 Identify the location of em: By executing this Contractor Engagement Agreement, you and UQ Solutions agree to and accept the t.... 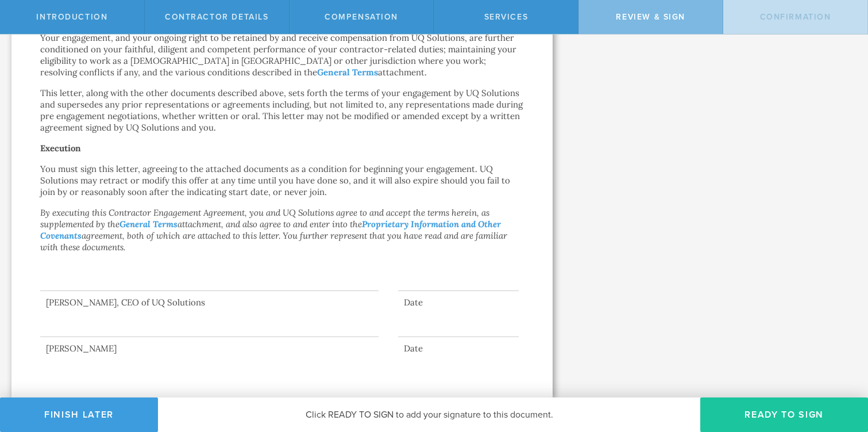
(273, 230).